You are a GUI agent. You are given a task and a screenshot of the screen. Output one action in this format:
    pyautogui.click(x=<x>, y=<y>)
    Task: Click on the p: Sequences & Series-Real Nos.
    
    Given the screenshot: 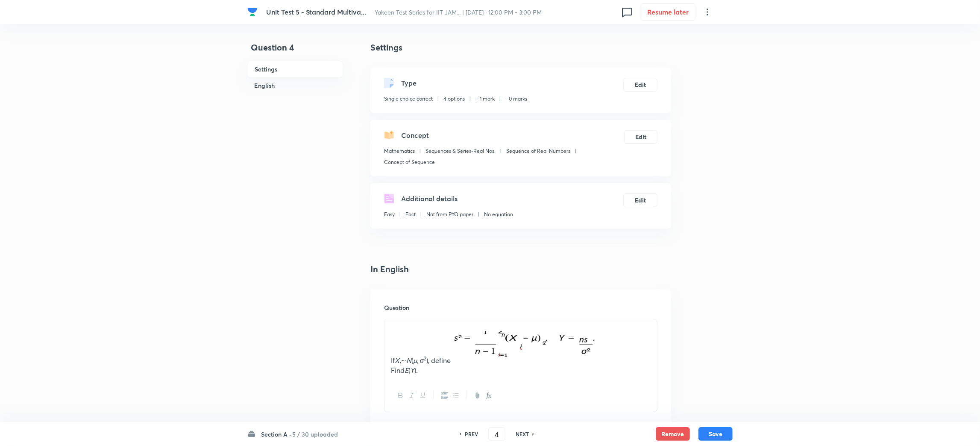 What is the action you would take?
    pyautogui.click(x=461, y=151)
    